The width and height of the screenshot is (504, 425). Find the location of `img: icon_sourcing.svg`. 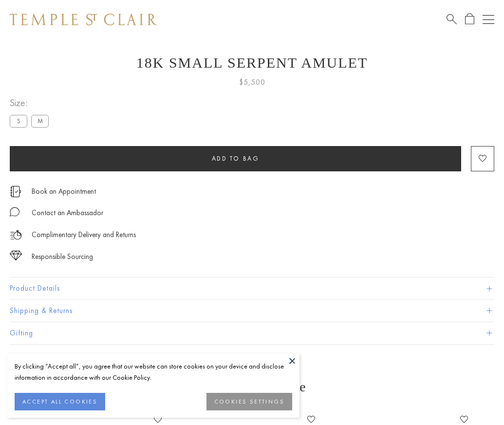

img: icon_sourcing.svg is located at coordinates (15, 256).